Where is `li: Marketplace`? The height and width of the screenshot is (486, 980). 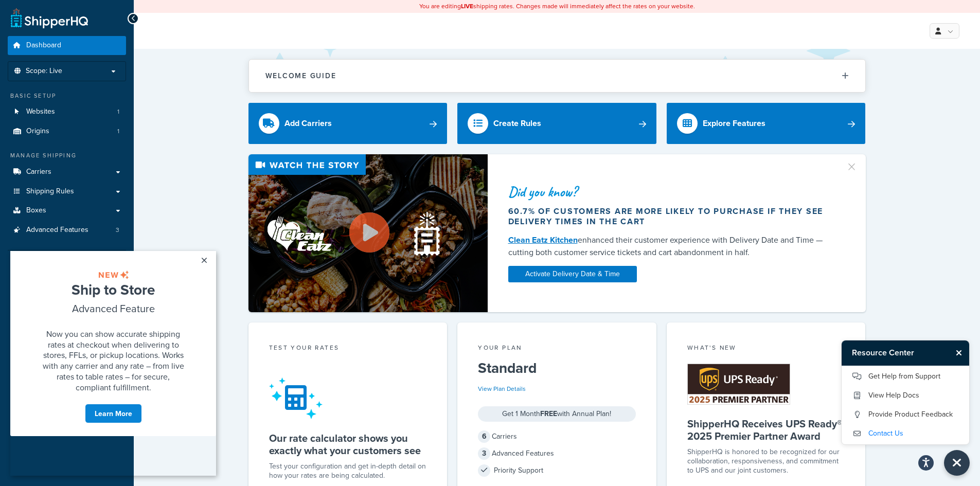
li: Marketplace is located at coordinates (67, 298).